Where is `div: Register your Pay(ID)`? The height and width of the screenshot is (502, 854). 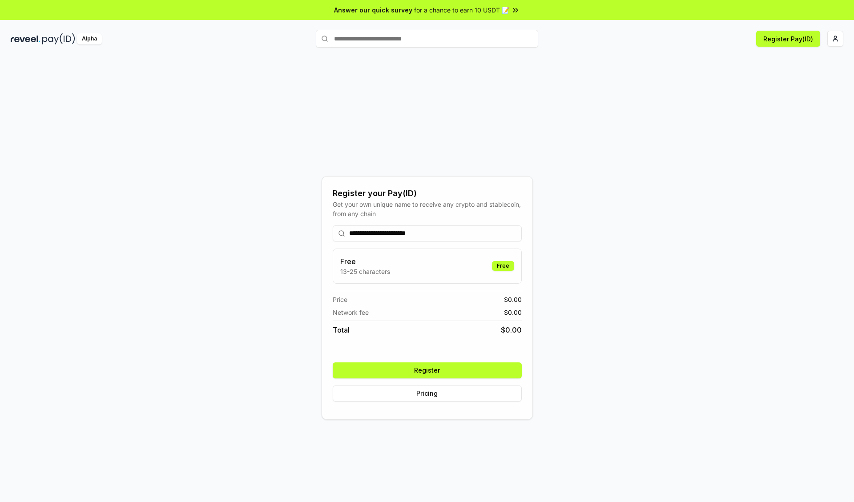
div: Register your Pay(ID) is located at coordinates (427, 194).